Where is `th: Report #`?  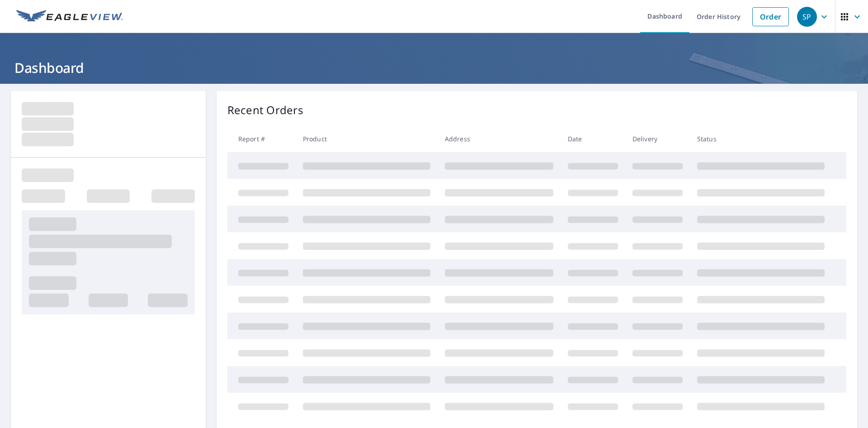 th: Report # is located at coordinates (261, 139).